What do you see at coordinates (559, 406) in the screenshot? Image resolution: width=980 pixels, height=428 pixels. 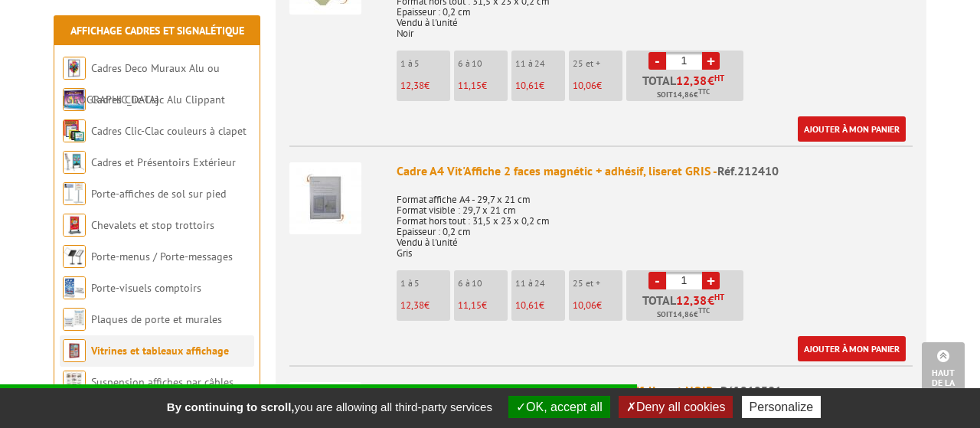 I see `button: OK, accept all` at bounding box center [559, 406].